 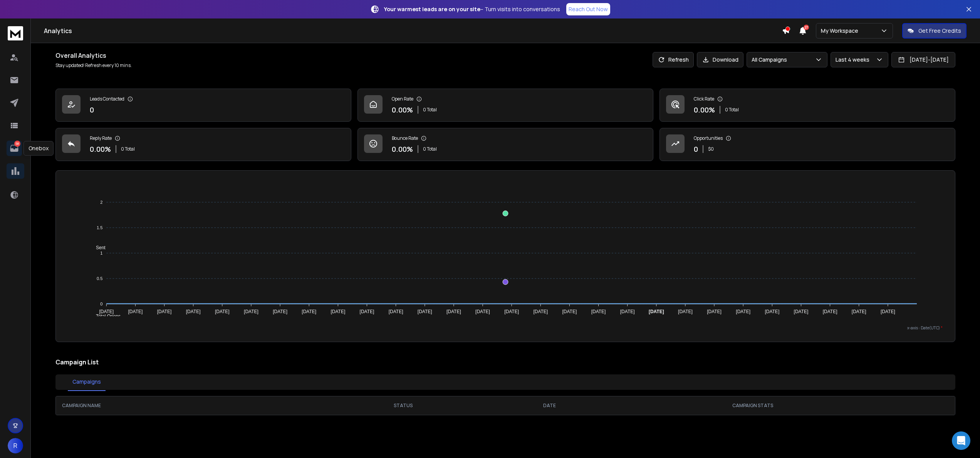 What do you see at coordinates (403, 406) in the screenshot?
I see `th: STATUS` at bounding box center [403, 406].